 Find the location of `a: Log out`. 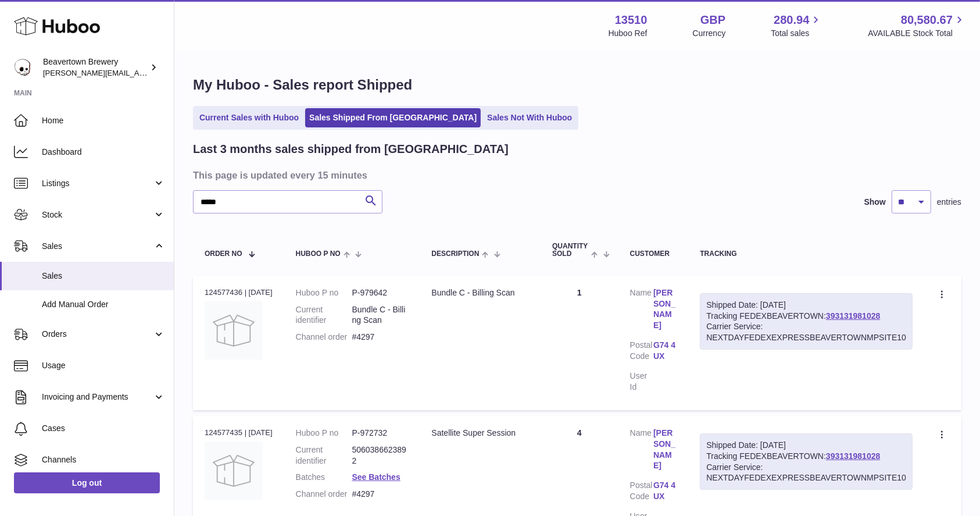

a: Log out is located at coordinates (87, 483).